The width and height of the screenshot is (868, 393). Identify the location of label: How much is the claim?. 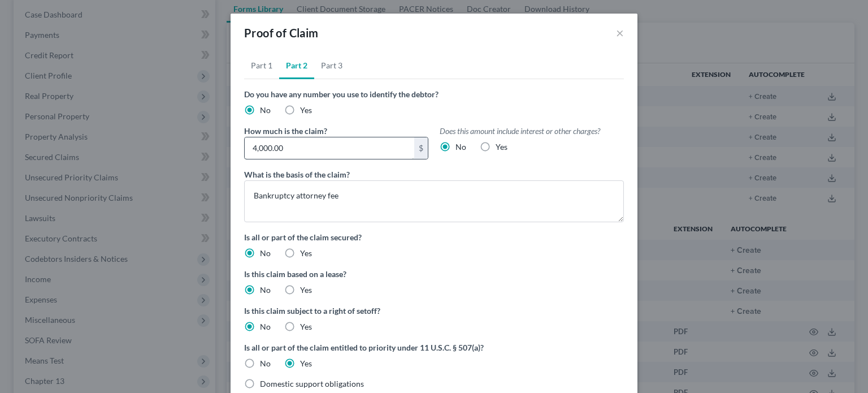
(285, 131).